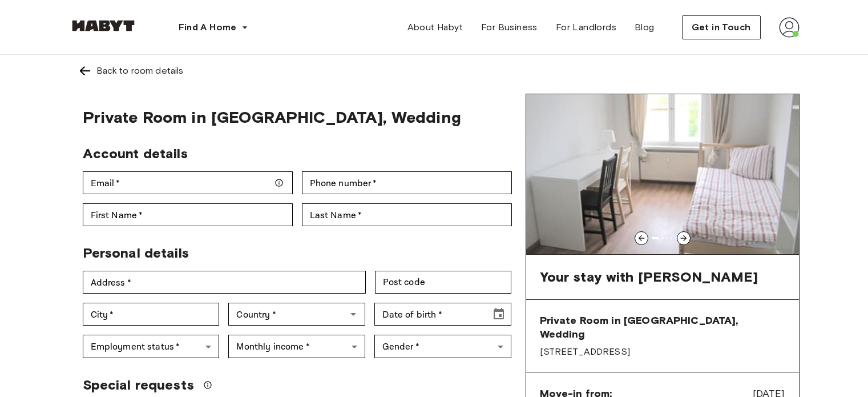  I want to click on span: About Habyt, so click(435, 28).